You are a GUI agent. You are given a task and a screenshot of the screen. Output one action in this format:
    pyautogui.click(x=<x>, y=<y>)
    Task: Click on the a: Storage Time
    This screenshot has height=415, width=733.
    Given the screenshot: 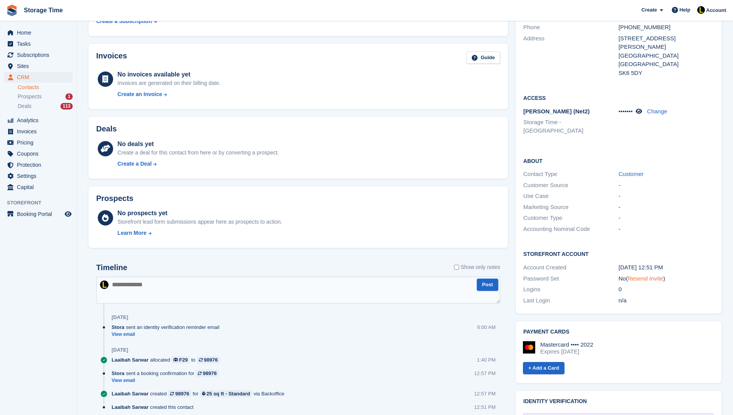 What is the action you would take?
    pyautogui.click(x=43, y=10)
    